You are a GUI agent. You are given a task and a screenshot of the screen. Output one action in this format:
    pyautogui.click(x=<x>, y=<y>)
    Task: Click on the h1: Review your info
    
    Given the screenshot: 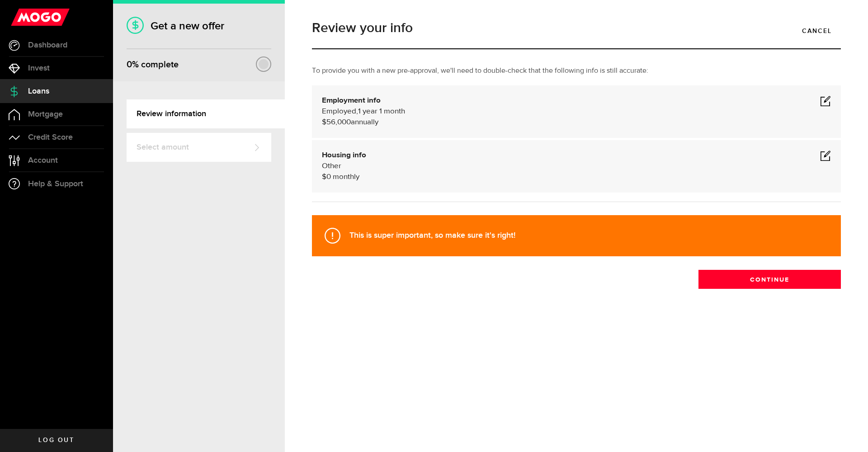 What is the action you would take?
    pyautogui.click(x=577, y=28)
    